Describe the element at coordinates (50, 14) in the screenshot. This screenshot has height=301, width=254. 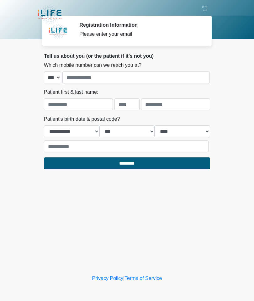
I see `img: iLIFE Anti-Aging Center Logo` at that location.